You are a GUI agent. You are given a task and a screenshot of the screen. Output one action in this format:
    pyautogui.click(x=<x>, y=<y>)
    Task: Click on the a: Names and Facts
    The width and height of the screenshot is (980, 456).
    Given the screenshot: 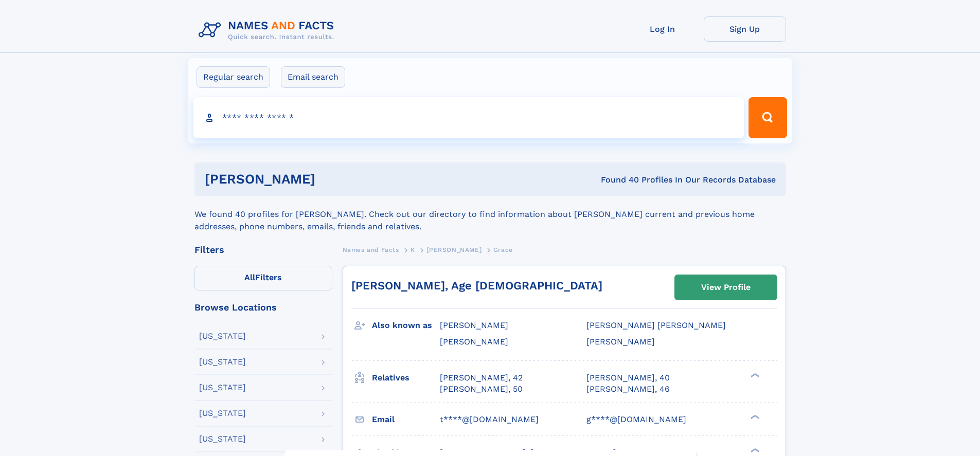 What is the action you would take?
    pyautogui.click(x=371, y=249)
    